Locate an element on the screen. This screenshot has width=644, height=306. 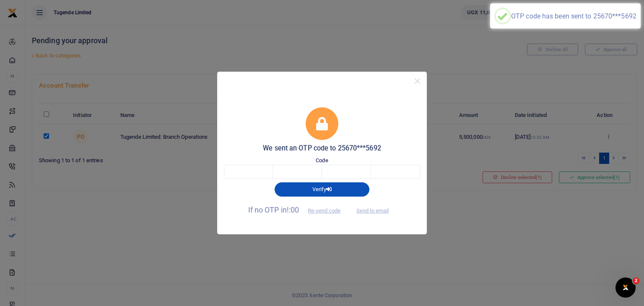
span: If no OTP in is located at coordinates (298, 210).